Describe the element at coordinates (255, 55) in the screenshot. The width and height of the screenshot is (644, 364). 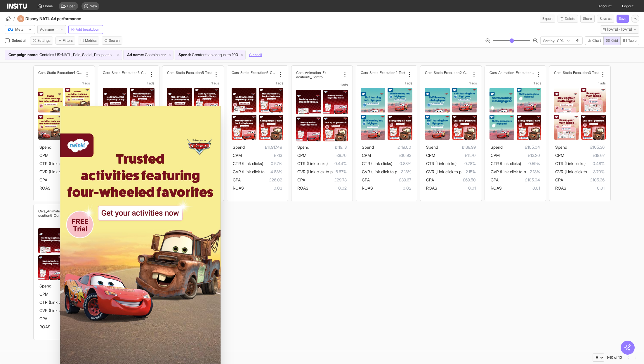
I see `button: Clear all` at that location.